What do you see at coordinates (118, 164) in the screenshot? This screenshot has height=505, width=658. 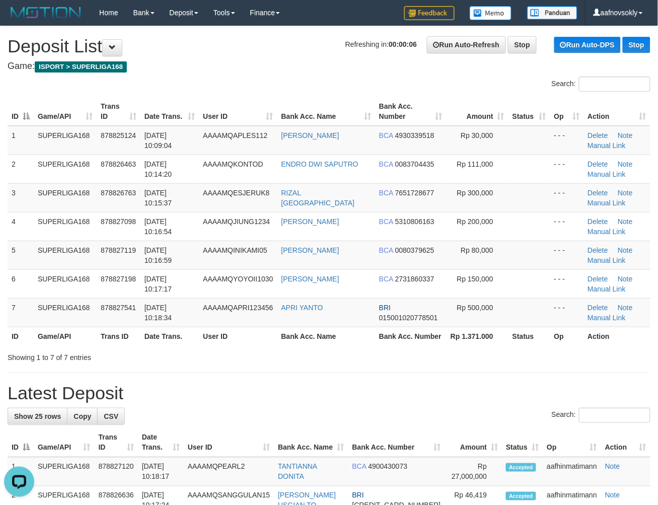 I see `span: 878826463` at bounding box center [118, 164].